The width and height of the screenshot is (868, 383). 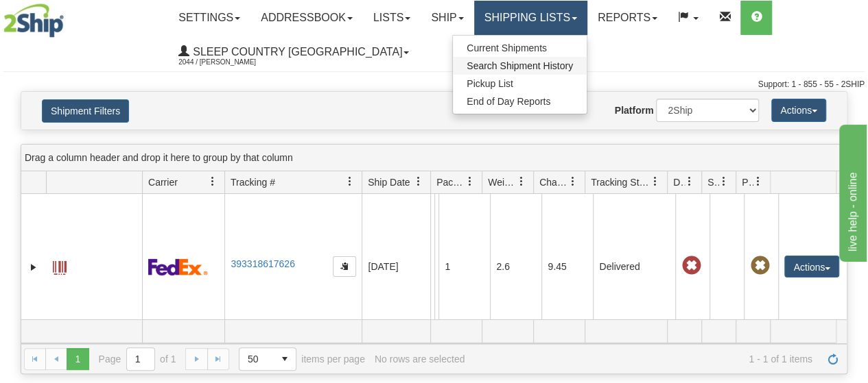 I want to click on a: 393318617626, so click(x=263, y=264).